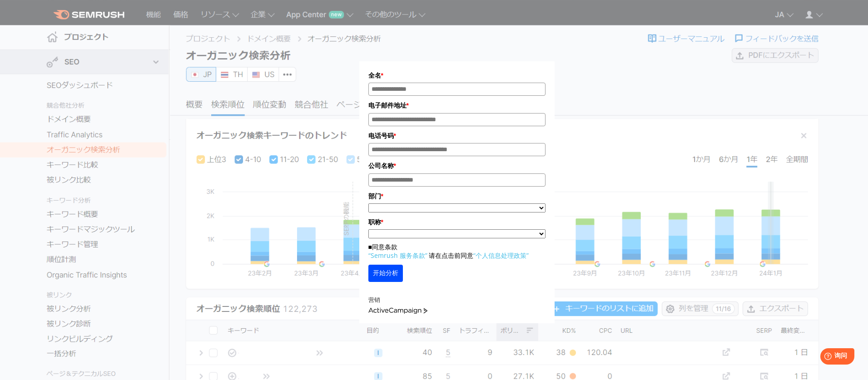 Image resolution: width=868 pixels, height=380 pixels. What do you see at coordinates (501, 255) in the screenshot?
I see `a: “个人信息处理政策”` at bounding box center [501, 255].